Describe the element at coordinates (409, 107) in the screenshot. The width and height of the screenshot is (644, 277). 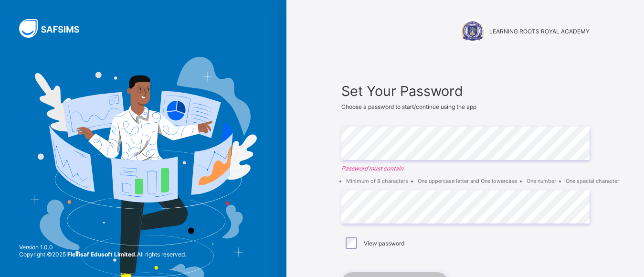
I see `span: Choose a password to start/continue using the app` at that location.